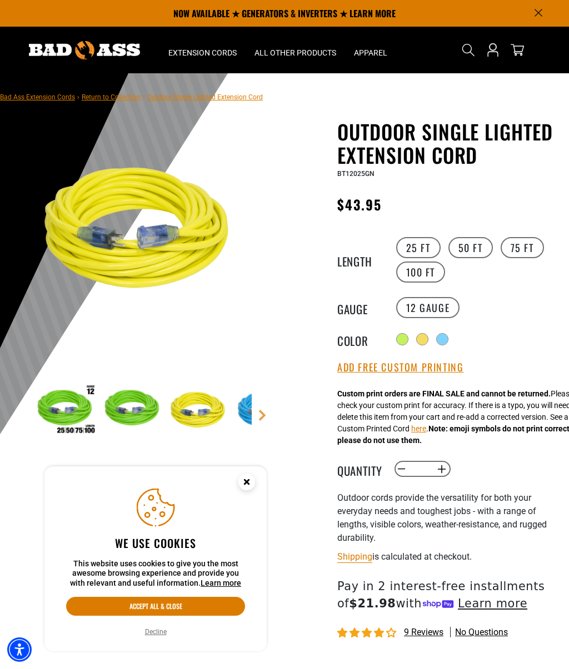 The image size is (569, 669). Describe the element at coordinates (423, 632) in the screenshot. I see `span: 9 reviews` at that location.